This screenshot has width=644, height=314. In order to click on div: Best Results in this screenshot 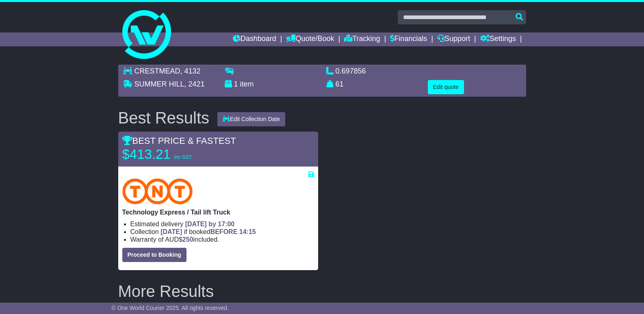, I will do `click(164, 118)`.